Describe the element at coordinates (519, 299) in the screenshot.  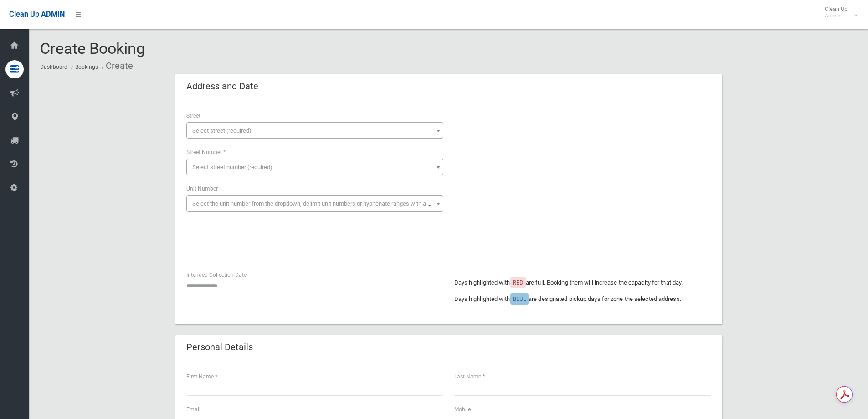
I see `span: BLUE` at that location.